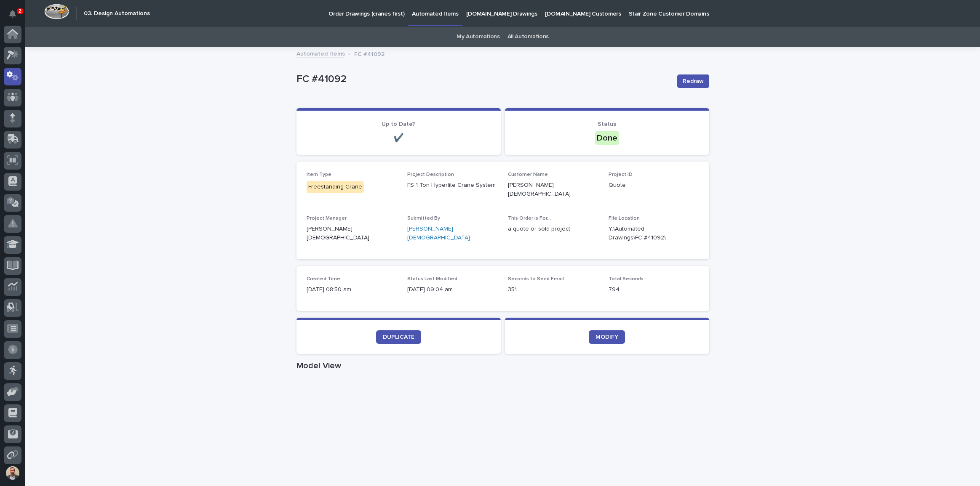 Image resolution: width=980 pixels, height=486 pixels. I want to click on p: FS 1 Ton Hyperlite Crane System, so click(452, 185).